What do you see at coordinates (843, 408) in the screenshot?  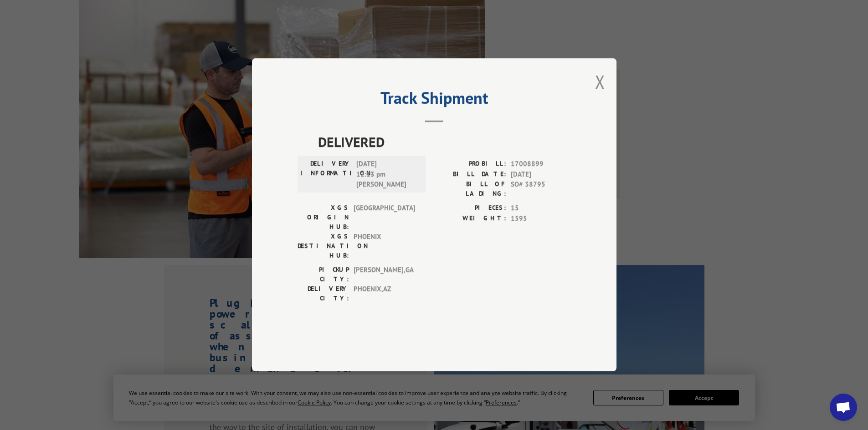 I see `div: Open chat` at bounding box center [843, 408].